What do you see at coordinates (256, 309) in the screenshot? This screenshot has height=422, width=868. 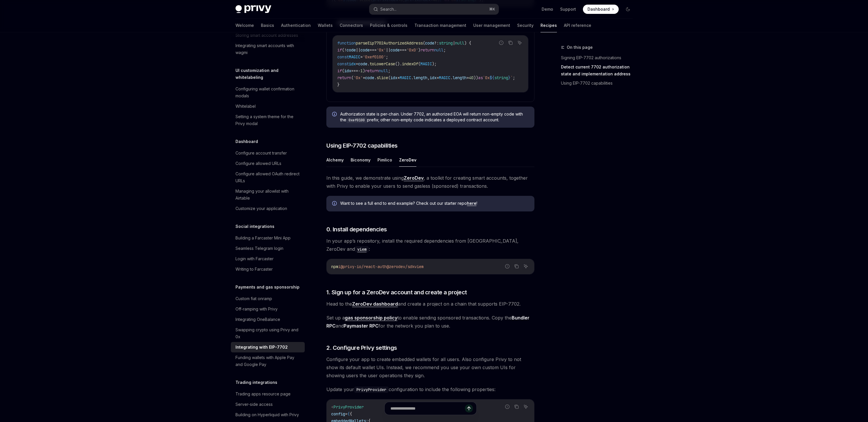 I see `div: Off-ramping with Privy` at bounding box center [256, 309].